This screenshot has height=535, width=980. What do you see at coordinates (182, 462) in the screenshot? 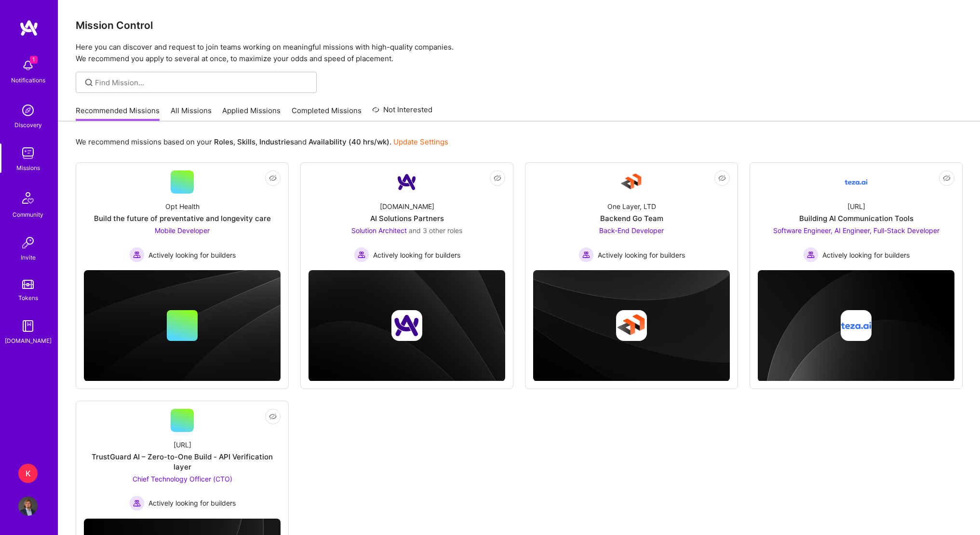
I see `div: TrustGuard AI – Zero-to-One Build - API Verification layer` at bounding box center [182, 462].